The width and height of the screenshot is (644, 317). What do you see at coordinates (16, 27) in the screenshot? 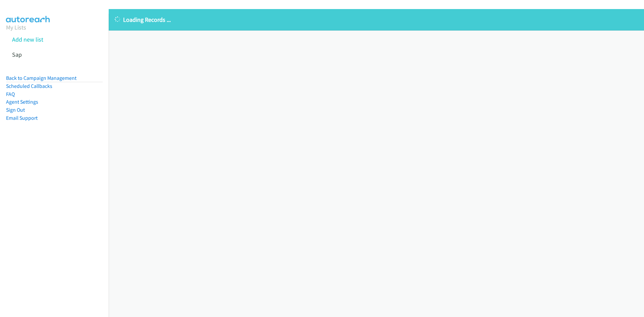
I see `a: My Lists` at bounding box center [16, 27].